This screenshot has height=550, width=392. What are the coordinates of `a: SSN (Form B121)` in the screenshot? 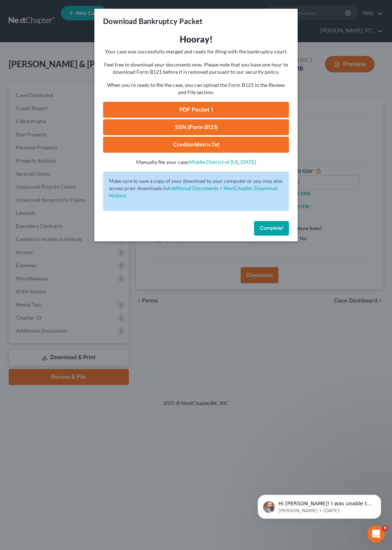 It's located at (196, 127).